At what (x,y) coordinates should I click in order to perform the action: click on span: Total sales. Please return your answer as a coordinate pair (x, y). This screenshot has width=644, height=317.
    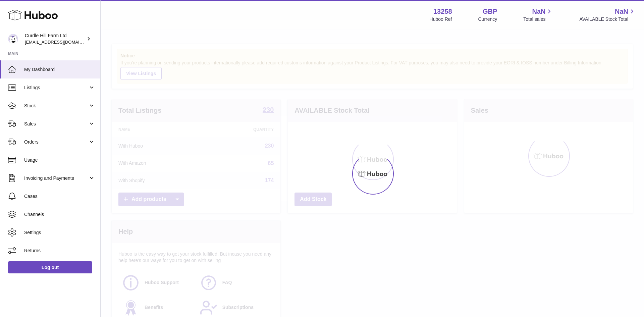
    Looking at the image, I should click on (538, 19).